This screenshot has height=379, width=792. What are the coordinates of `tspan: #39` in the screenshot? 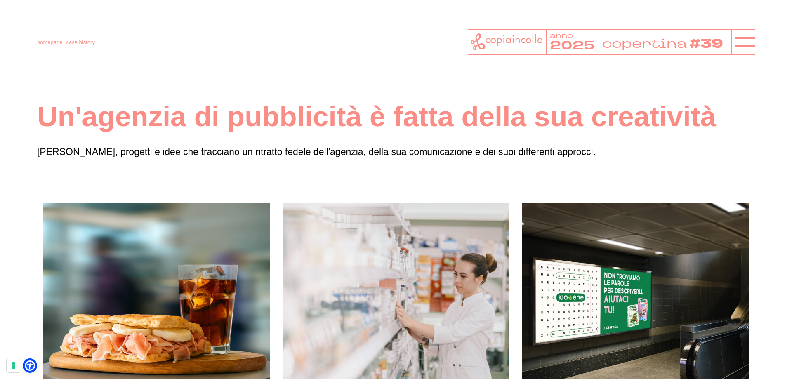 It's located at (709, 44).